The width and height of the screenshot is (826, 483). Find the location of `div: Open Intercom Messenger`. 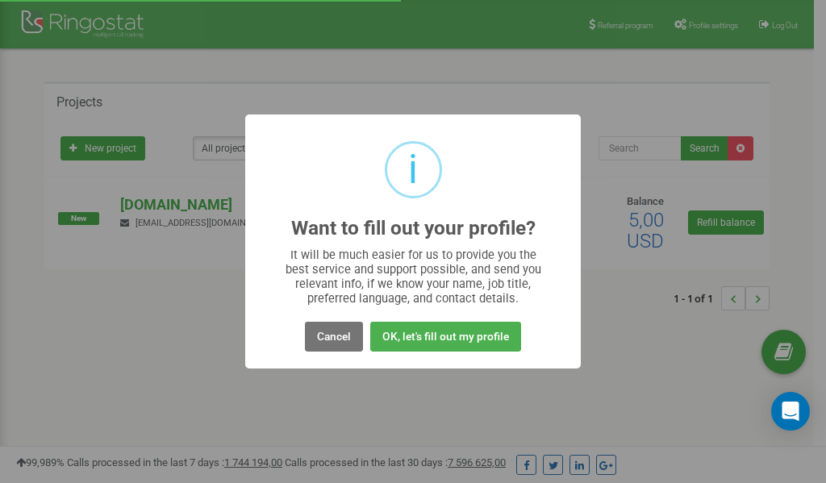

div: Open Intercom Messenger is located at coordinates (790, 411).